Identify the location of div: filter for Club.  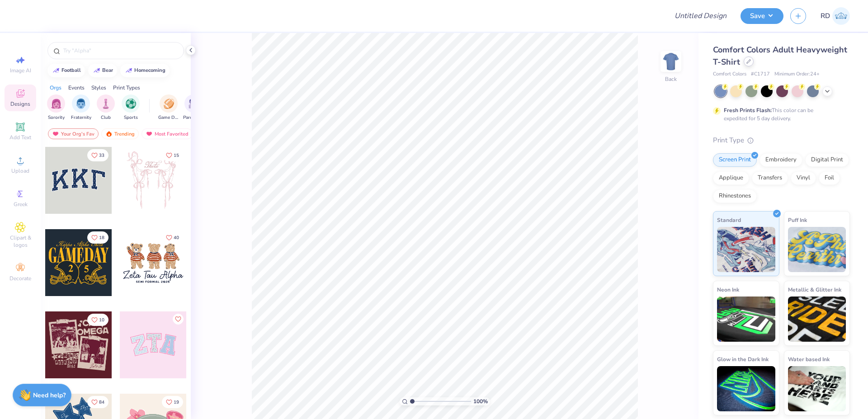
(106, 107).